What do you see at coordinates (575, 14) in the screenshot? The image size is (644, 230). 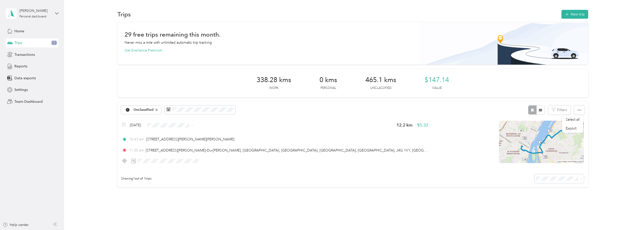 I see `button: New trip` at bounding box center [575, 14].